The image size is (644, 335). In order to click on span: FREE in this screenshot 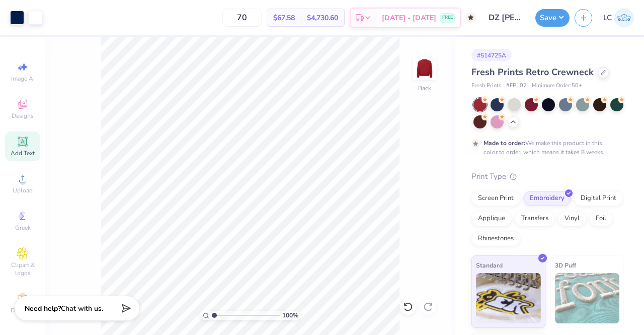, I will do `click(447, 17)`.